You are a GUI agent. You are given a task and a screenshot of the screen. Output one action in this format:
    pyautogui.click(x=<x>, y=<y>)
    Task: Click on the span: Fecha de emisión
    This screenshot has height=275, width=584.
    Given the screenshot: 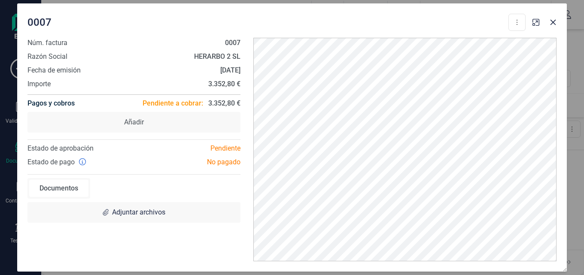 What is the action you would take?
    pyautogui.click(x=54, y=70)
    